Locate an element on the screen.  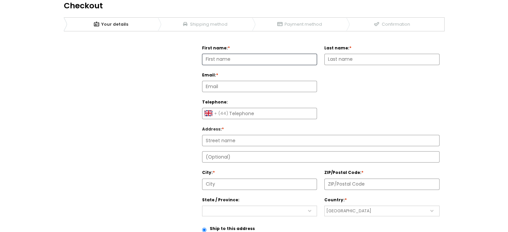
input: Apartment, suite, etc. (optional) is located at coordinates (320, 157).